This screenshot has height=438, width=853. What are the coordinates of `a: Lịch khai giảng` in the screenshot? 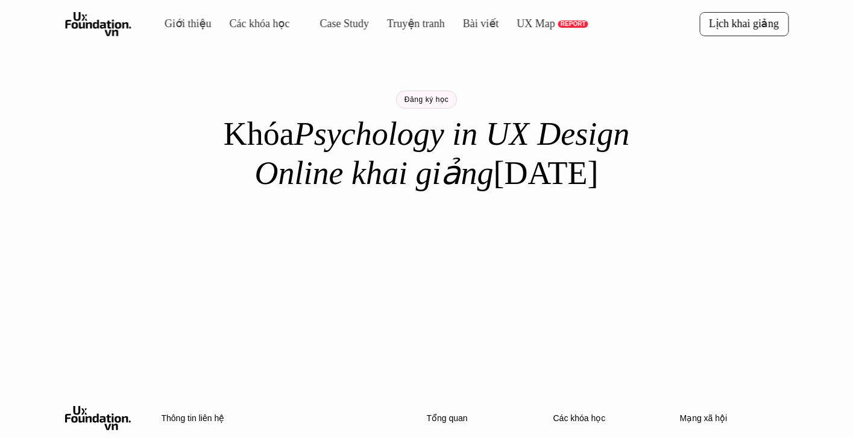 It's located at (744, 24).